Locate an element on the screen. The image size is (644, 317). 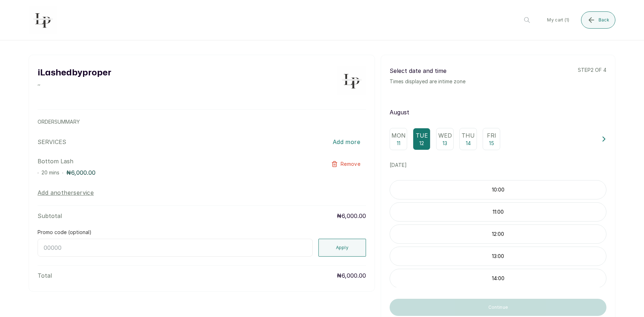
p: Wed is located at coordinates (445, 135).